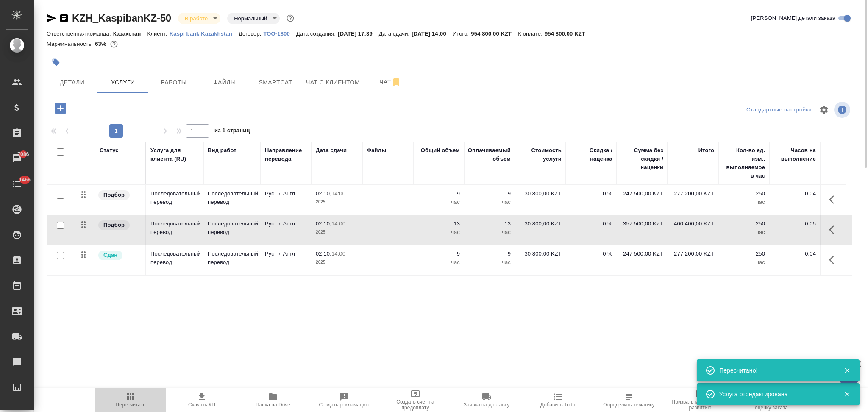  I want to click on p: Маржинальность:, so click(71, 44).